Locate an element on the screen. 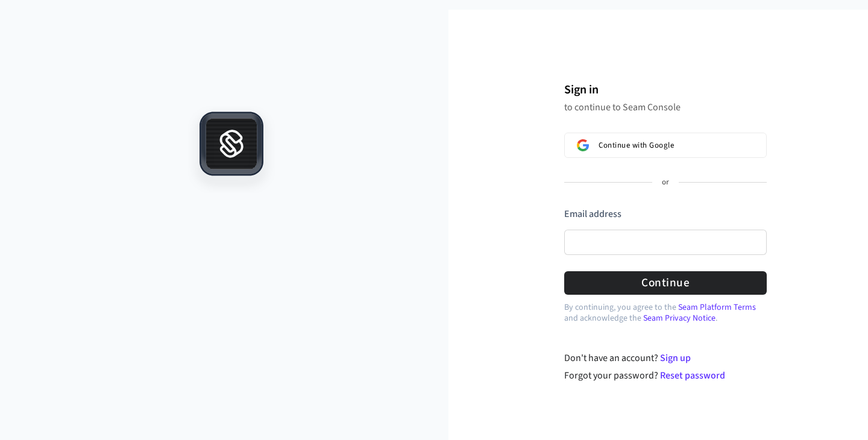  a: Seam Platform Terms is located at coordinates (717, 307).